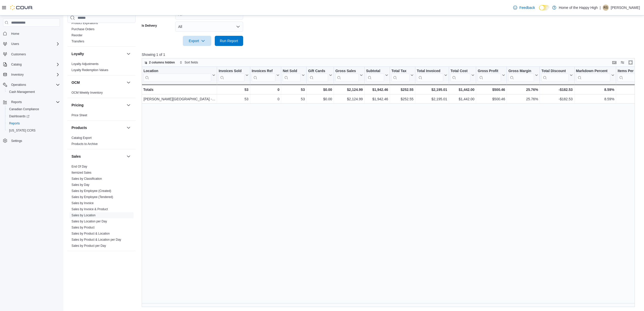 This screenshot has height=311, width=644. I want to click on button: Invoices Ref, so click(265, 75).